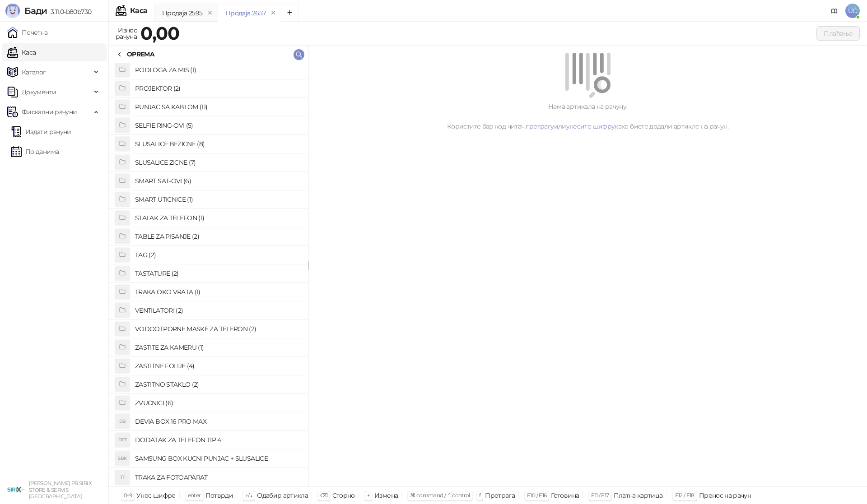  I want to click on h4: STALAK ZA TELEFON (1), so click(218, 218).